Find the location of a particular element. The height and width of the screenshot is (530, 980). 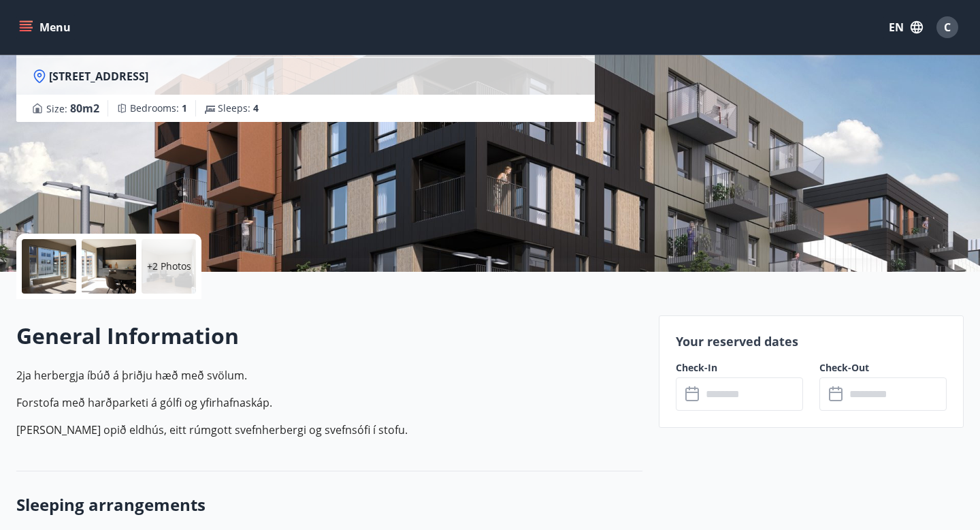

span: Size : is located at coordinates (73, 108).